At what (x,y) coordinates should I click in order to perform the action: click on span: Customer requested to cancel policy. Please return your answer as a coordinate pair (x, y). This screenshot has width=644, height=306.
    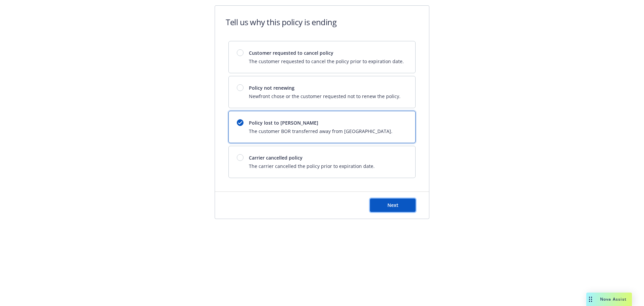
    Looking at the image, I should click on (326, 53).